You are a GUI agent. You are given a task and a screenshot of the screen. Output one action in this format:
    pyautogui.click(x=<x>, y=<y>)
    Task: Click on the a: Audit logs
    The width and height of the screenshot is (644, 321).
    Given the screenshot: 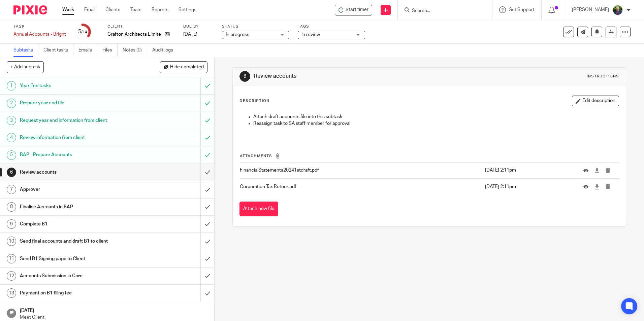 What is the action you would take?
    pyautogui.click(x=165, y=50)
    